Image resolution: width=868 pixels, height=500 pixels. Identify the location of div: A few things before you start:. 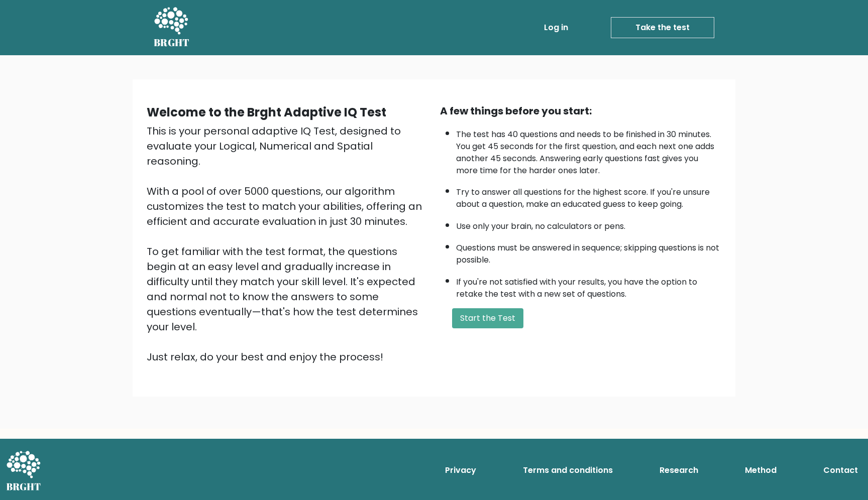
(580, 111).